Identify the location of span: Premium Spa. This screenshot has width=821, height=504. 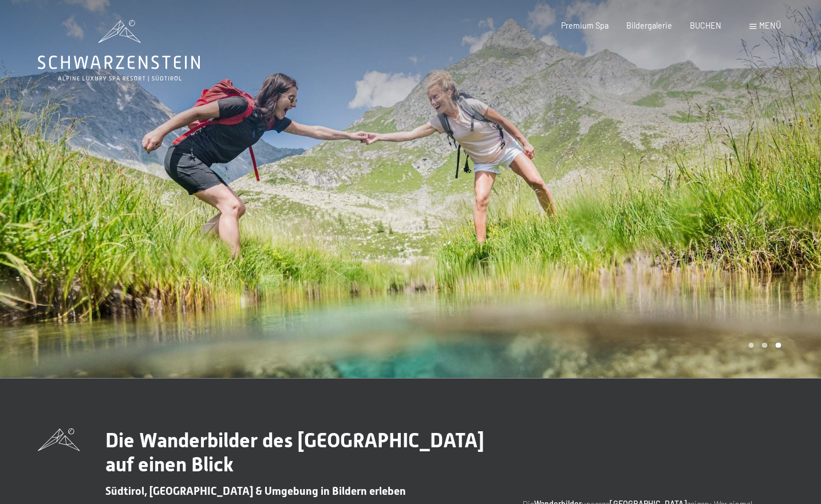
(585, 25).